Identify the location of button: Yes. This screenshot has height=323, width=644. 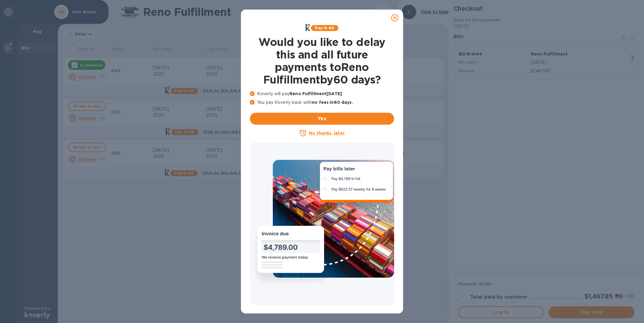
(322, 119).